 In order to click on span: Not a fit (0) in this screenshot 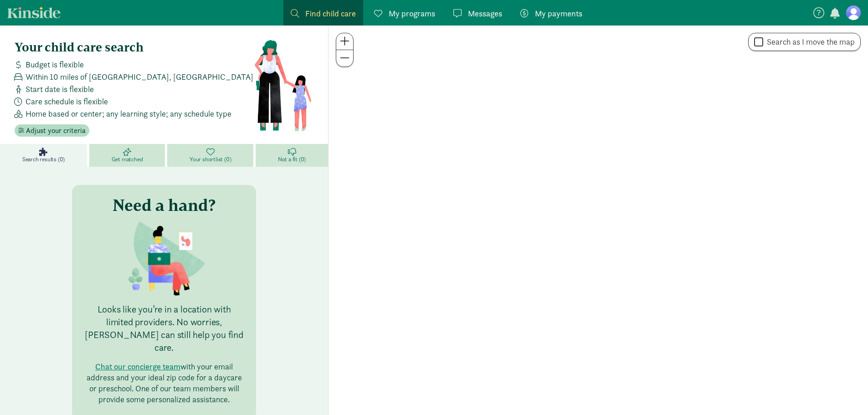, I will do `click(292, 159)`.